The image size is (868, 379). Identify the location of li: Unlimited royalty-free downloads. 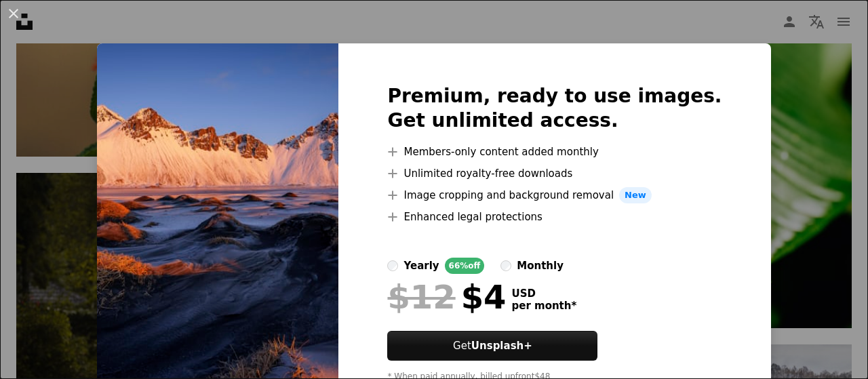
(554, 174).